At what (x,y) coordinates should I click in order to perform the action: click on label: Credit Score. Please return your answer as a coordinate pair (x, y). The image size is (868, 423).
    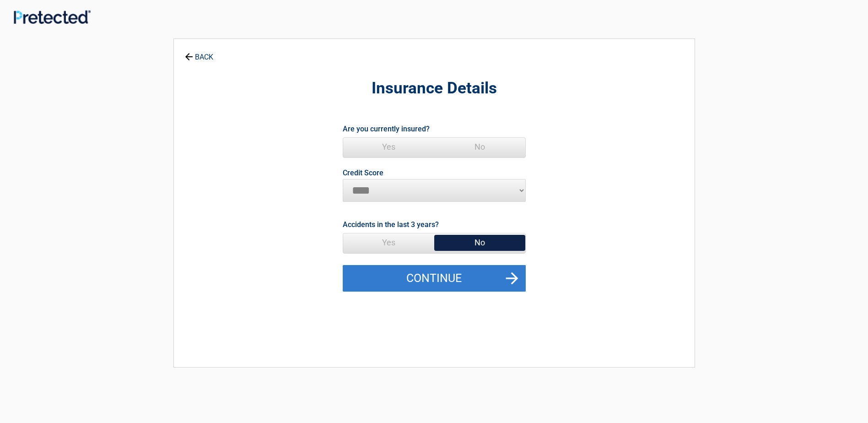
    Looking at the image, I should click on (363, 173).